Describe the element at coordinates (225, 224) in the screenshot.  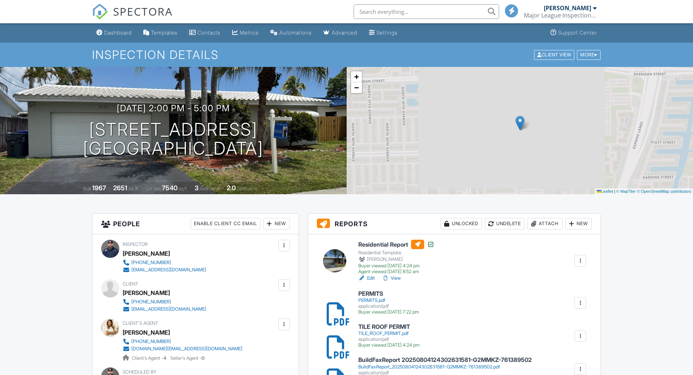
I see `div: Enable Client CC Email` at that location.